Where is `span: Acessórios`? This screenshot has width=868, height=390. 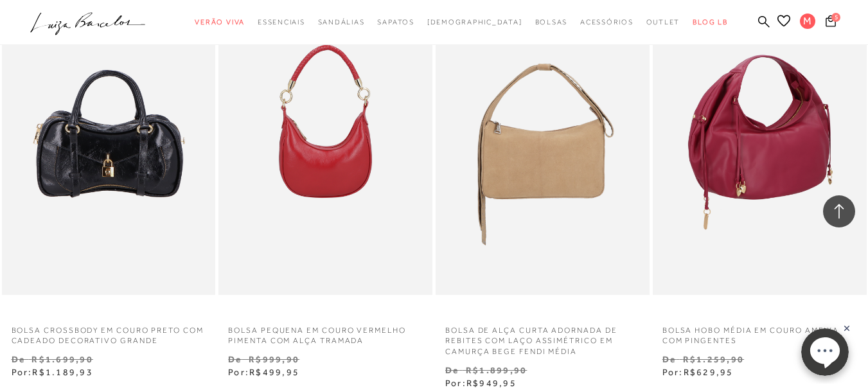 span: Acessórios is located at coordinates (606, 22).